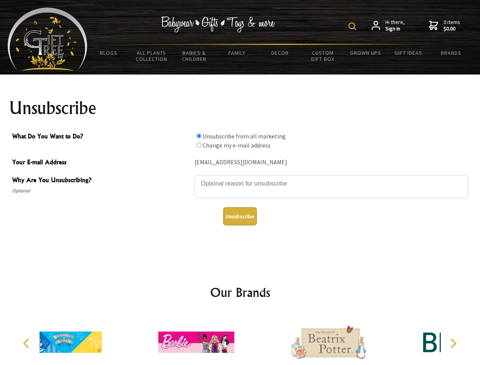 This screenshot has height=365, width=480. Describe the element at coordinates (47, 39) in the screenshot. I see `img: Babyware - Gifts - Toys and more...` at that location.